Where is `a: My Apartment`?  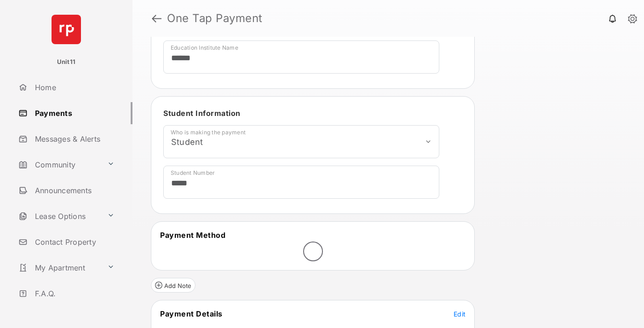
a: My Apartment is located at coordinates (59, 268).